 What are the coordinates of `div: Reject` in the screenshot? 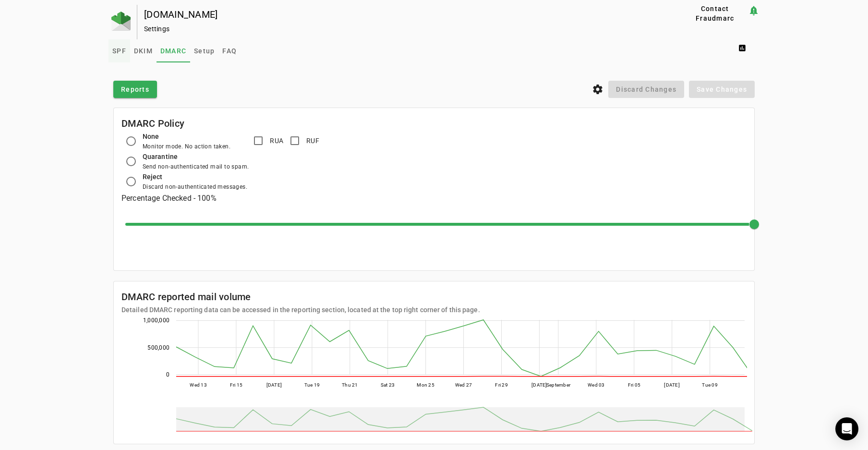 It's located at (195, 177).